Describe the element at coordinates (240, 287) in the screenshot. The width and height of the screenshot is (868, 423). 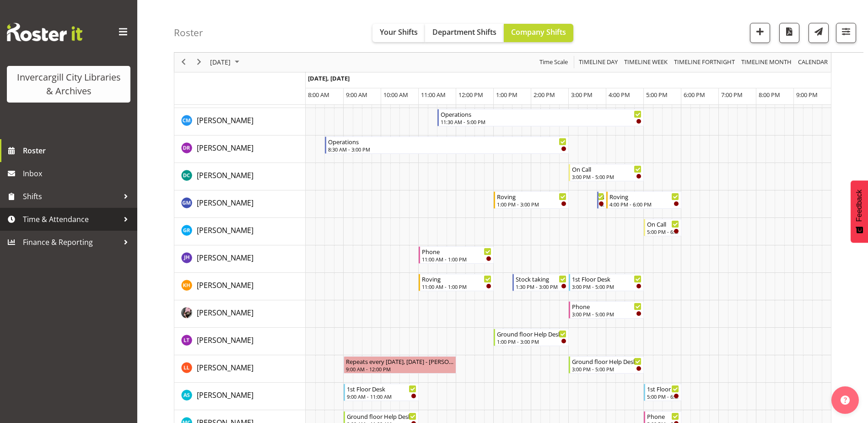
I see `td: Kaela Harley resource` at that location.